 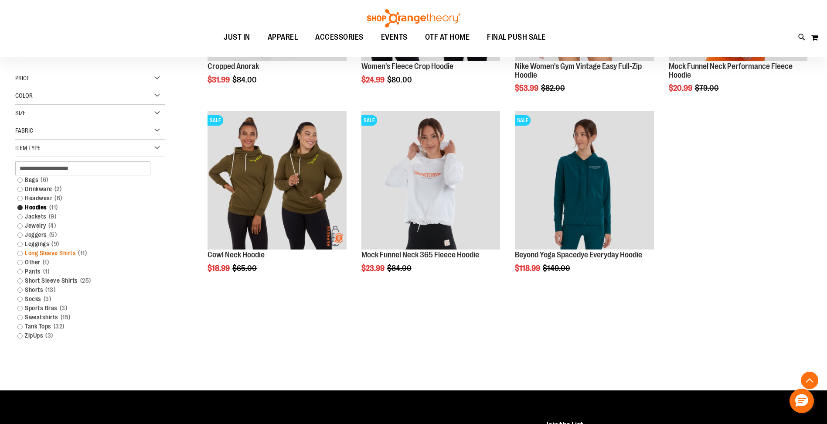 What do you see at coordinates (22, 78) in the screenshot?
I see `span: Price` at bounding box center [22, 78].